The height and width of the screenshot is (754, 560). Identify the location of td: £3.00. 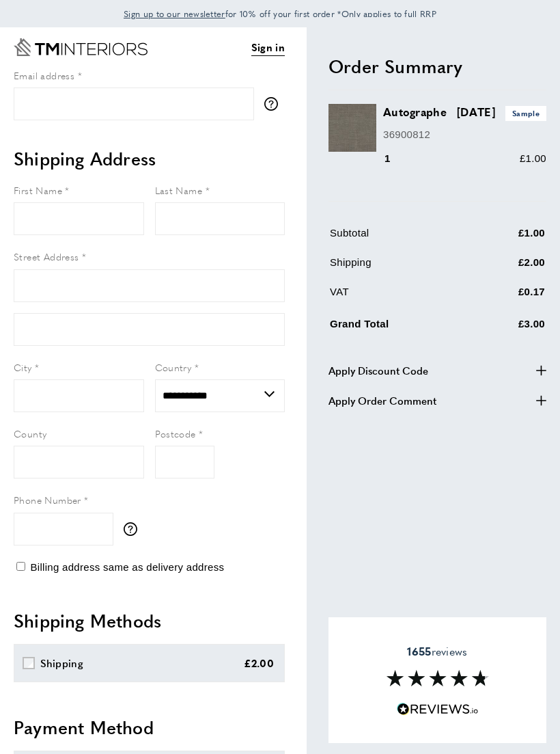
(512, 327).